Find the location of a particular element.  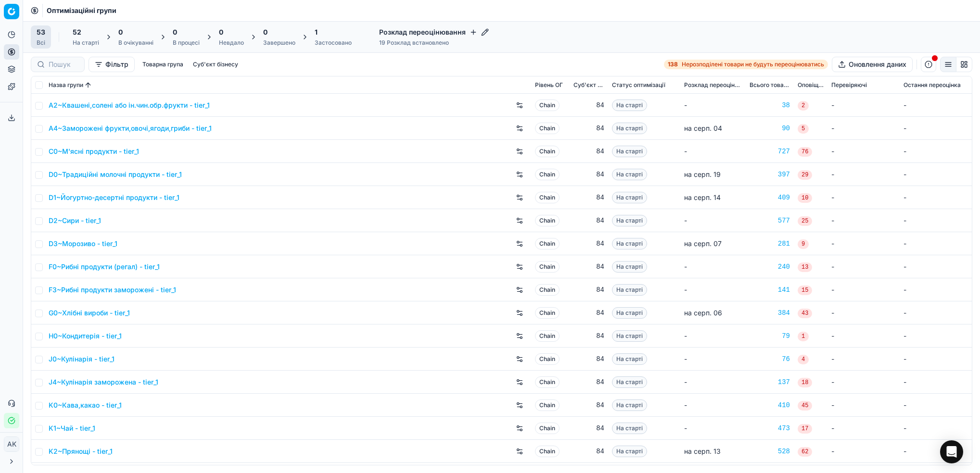

span: на серп. 06 is located at coordinates (703, 313).